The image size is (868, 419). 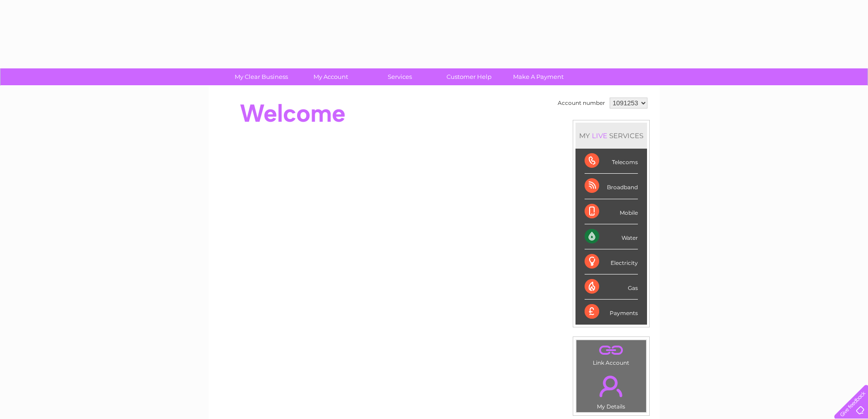 What do you see at coordinates (611, 312) in the screenshot?
I see `div: Payments` at bounding box center [611, 312].